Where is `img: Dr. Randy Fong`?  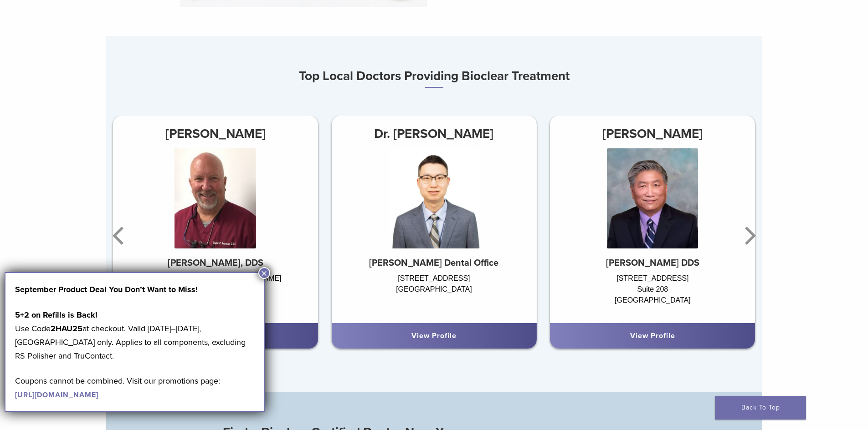 img: Dr. Randy Fong is located at coordinates (653, 199).